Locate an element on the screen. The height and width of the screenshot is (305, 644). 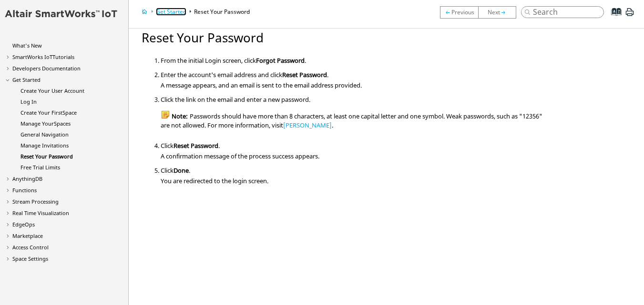
span: Note: is located at coordinates (175, 116).